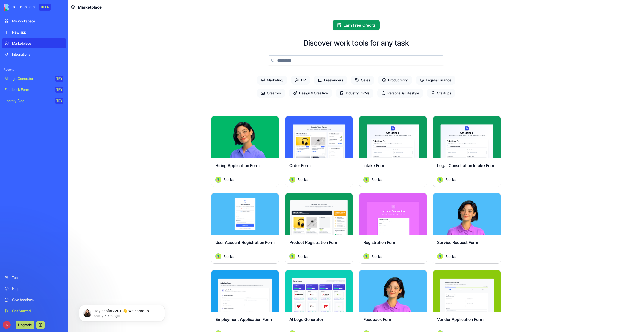  What do you see at coordinates (400, 93) in the screenshot?
I see `span: Personal & Lifestyle` at bounding box center [400, 93].